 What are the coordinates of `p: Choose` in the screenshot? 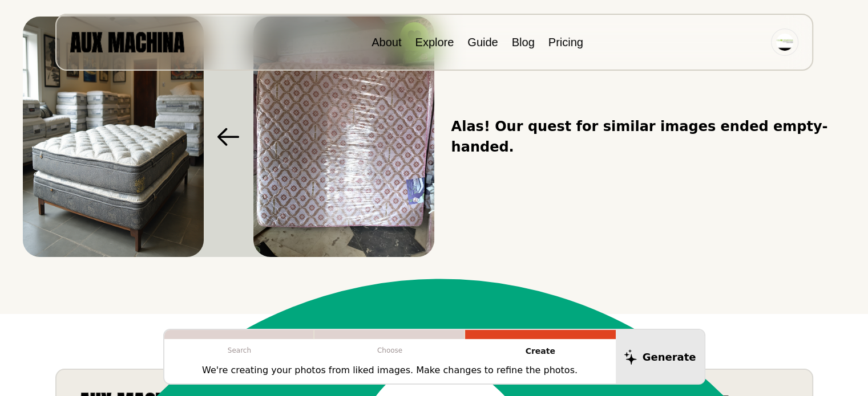 It's located at (390, 351).